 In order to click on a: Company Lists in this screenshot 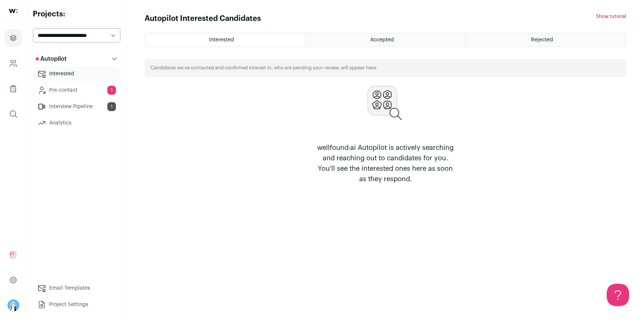, I will do `click(13, 89)`.